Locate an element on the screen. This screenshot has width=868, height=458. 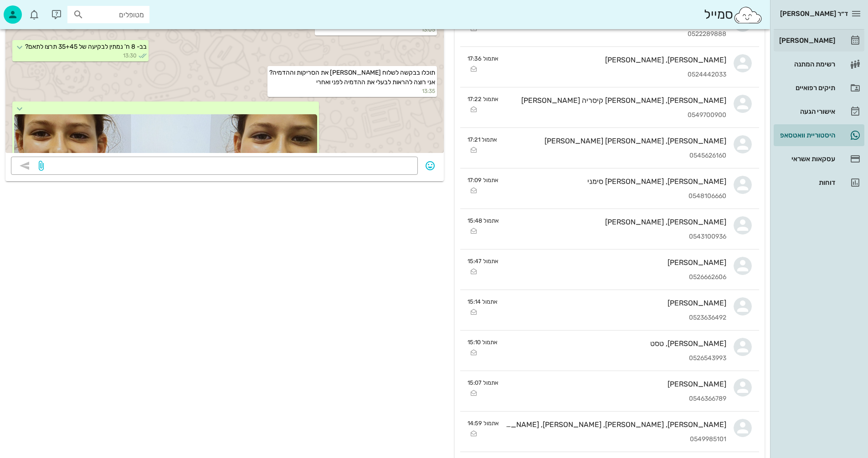
a: אישורי הגעה is located at coordinates (819, 111).